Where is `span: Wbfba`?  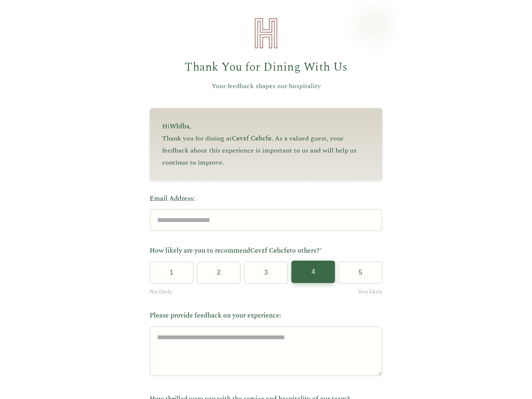 span: Wbfba is located at coordinates (179, 127).